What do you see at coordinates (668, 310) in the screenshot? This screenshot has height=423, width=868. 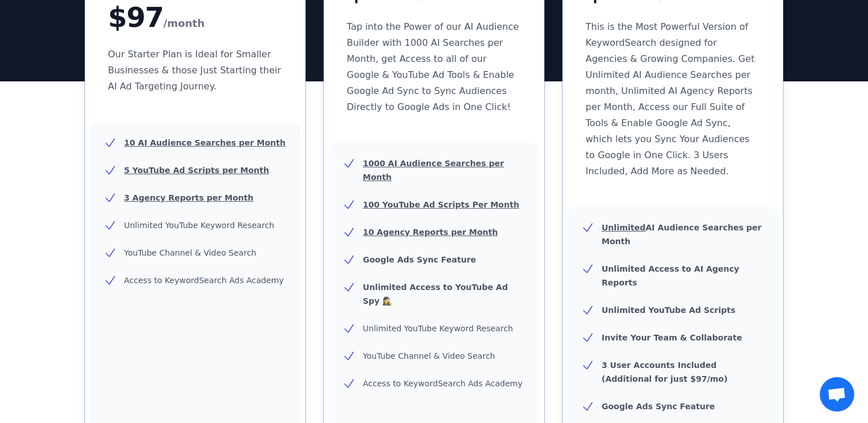 I see `b: Unlimited YouTube Ad Scripts` at bounding box center [668, 310].